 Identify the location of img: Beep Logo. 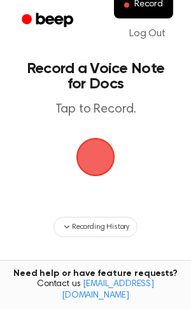
(95, 157).